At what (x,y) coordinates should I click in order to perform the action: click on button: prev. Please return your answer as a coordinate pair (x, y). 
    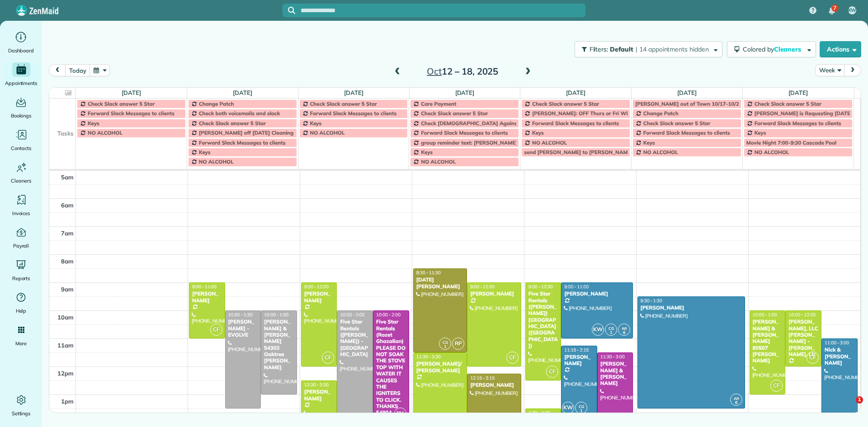
    Looking at the image, I should click on (58, 70).